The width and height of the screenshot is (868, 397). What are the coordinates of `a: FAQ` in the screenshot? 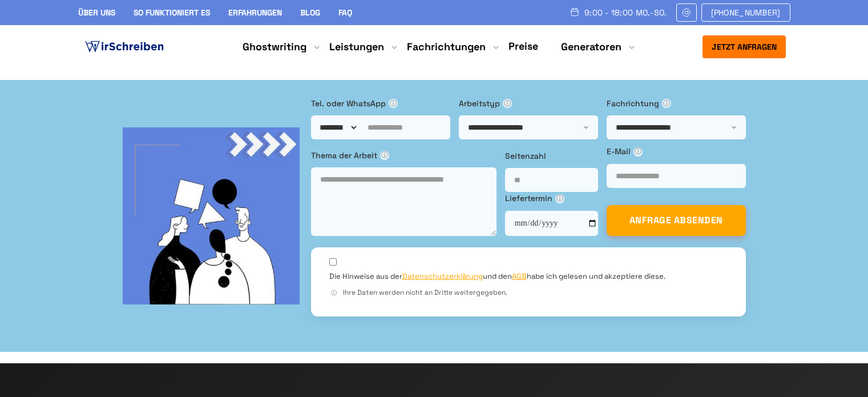 It's located at (345, 12).